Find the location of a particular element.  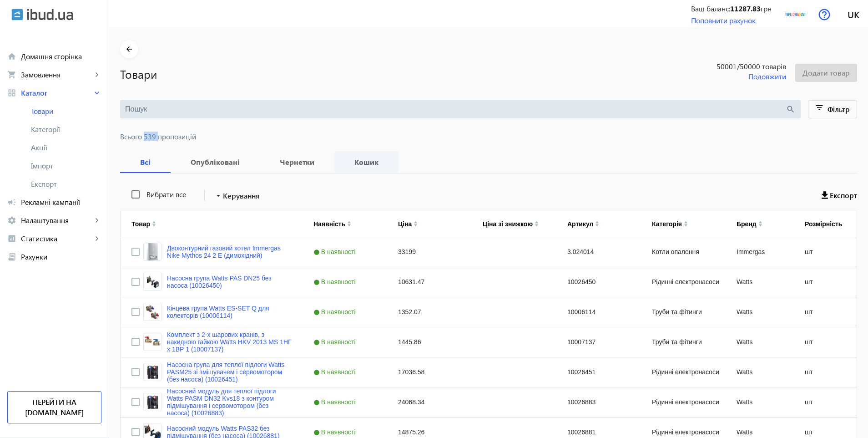

img: ibud_text.svg is located at coordinates (50, 14).